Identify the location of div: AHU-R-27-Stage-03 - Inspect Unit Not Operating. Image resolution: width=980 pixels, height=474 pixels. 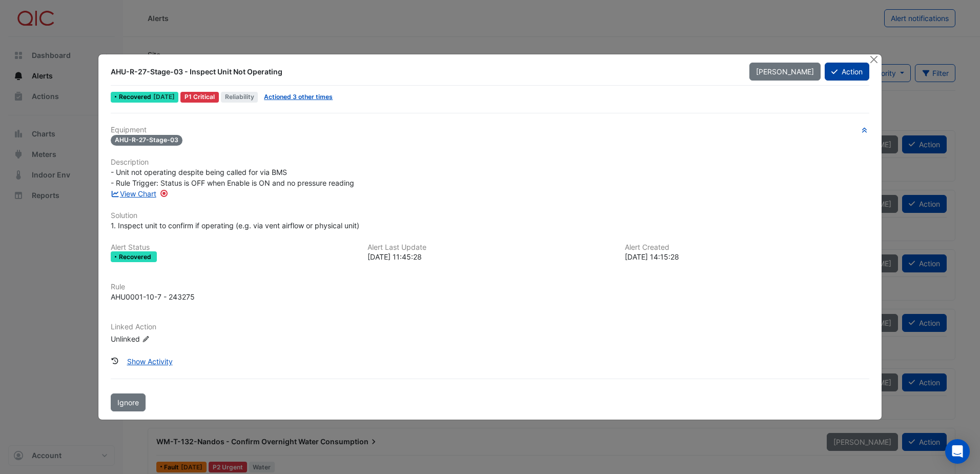
(423, 72).